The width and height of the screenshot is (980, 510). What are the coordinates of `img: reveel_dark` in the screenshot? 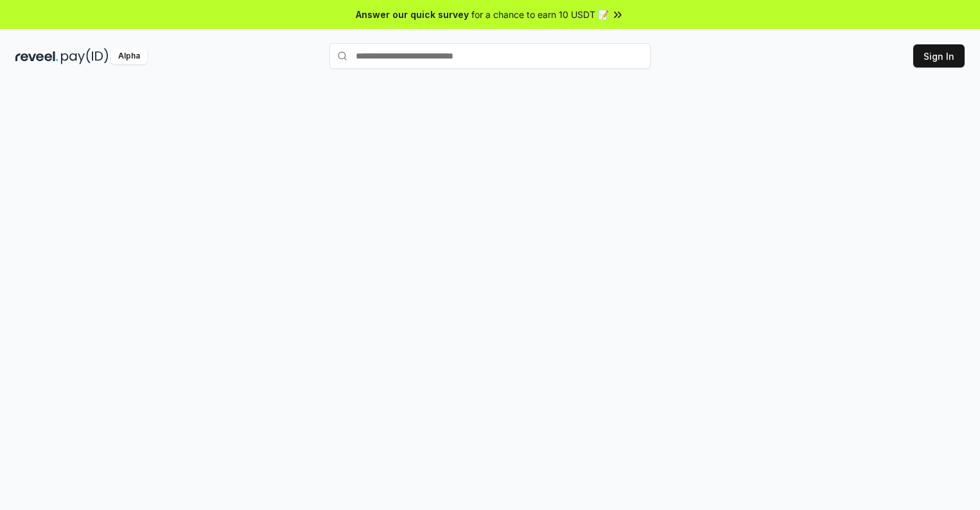 It's located at (36, 56).